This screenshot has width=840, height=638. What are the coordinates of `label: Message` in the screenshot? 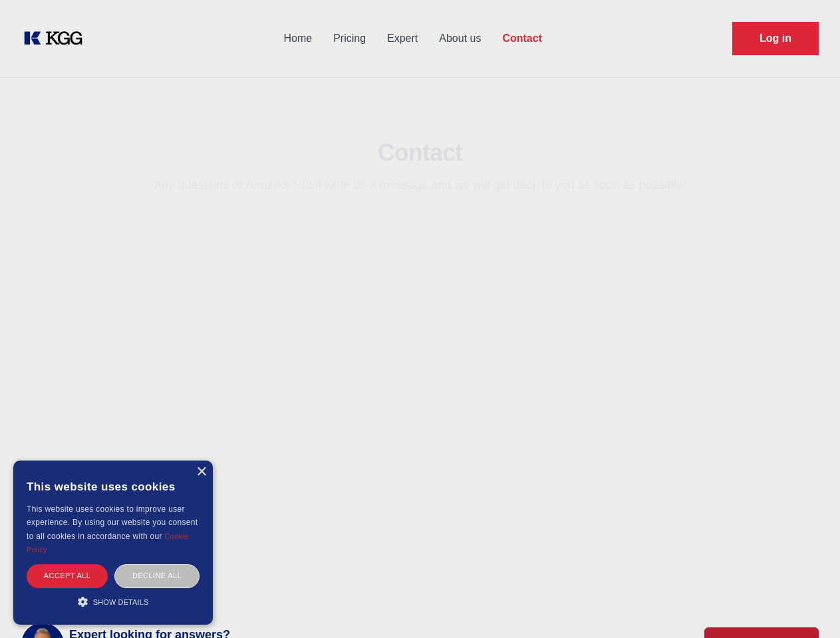 It's located at (551, 453).